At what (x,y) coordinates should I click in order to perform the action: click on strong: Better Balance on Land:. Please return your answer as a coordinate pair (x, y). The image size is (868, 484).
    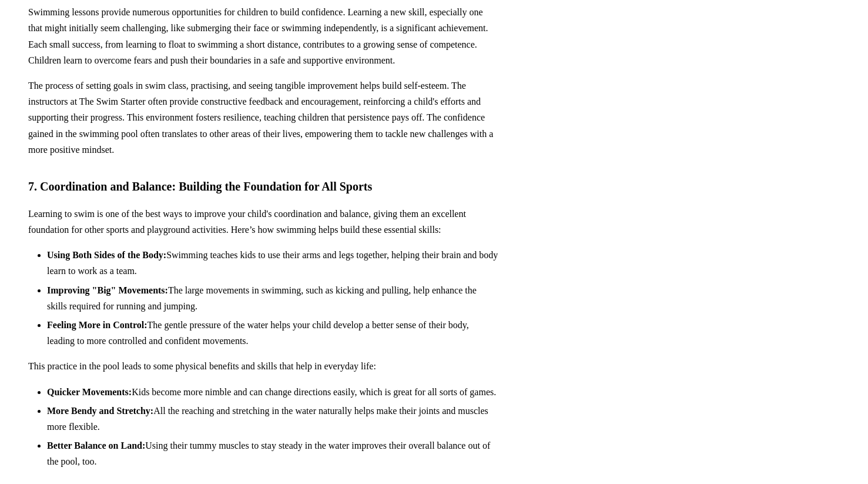
    Looking at the image, I should click on (96, 445).